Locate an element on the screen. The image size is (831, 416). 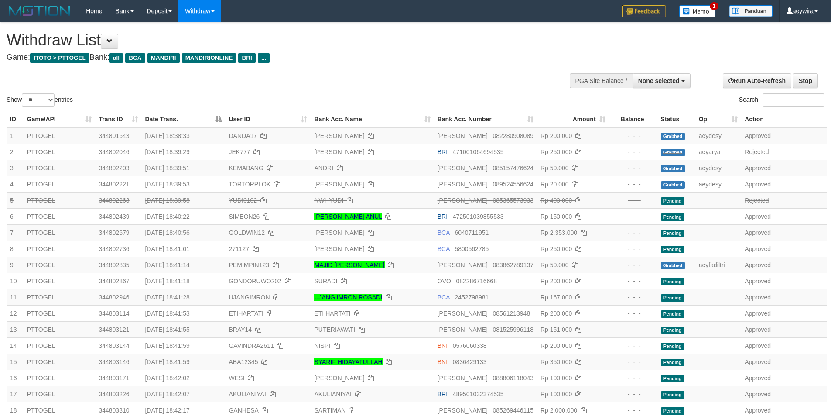
span: 344802736 is located at coordinates (114, 249).